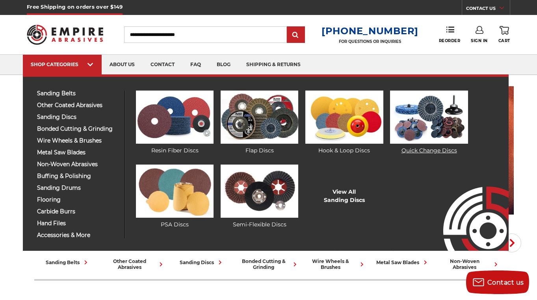 Image resolution: width=537 pixels, height=300 pixels. Describe the element at coordinates (450, 34) in the screenshot. I see `a: Reorder` at that location.